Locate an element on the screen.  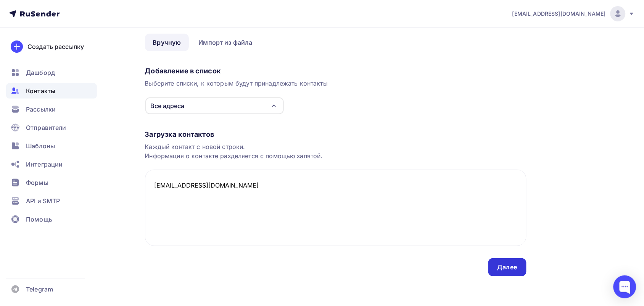
span: API и SMTP is located at coordinates (43, 201).